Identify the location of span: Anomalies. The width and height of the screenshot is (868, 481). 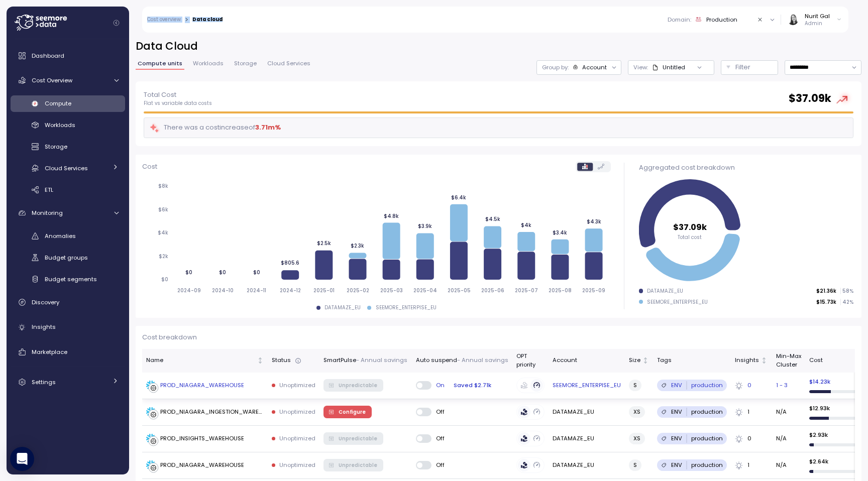
(61, 236).